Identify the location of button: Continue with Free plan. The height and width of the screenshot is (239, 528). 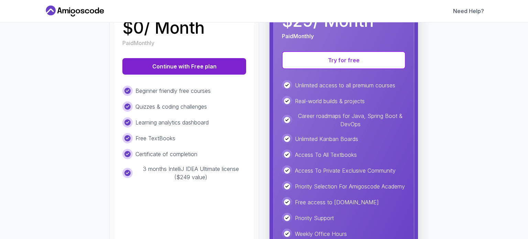
(184, 66).